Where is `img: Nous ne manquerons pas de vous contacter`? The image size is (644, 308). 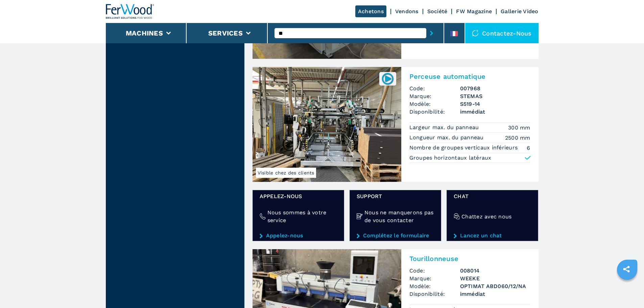 img: Nous ne manquerons pas de vous contacter is located at coordinates (360, 217).